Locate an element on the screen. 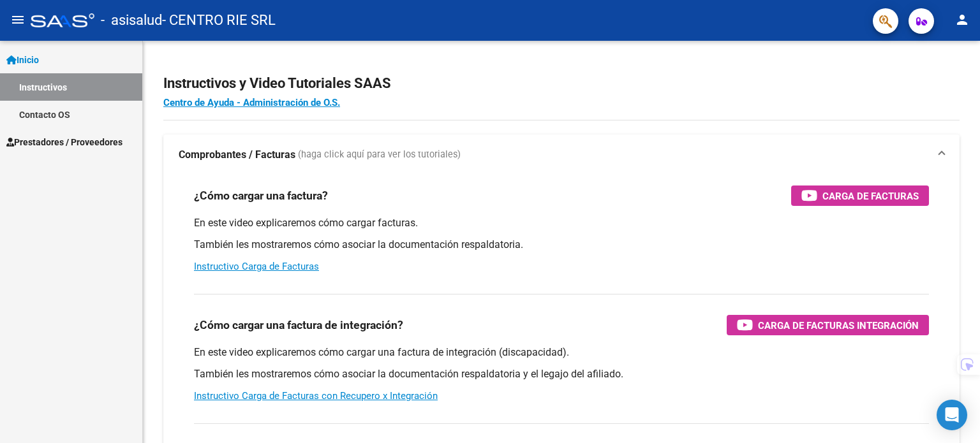 This screenshot has width=980, height=443. h2: Instructivos y Video Tutoriales SAAS is located at coordinates (562, 83).